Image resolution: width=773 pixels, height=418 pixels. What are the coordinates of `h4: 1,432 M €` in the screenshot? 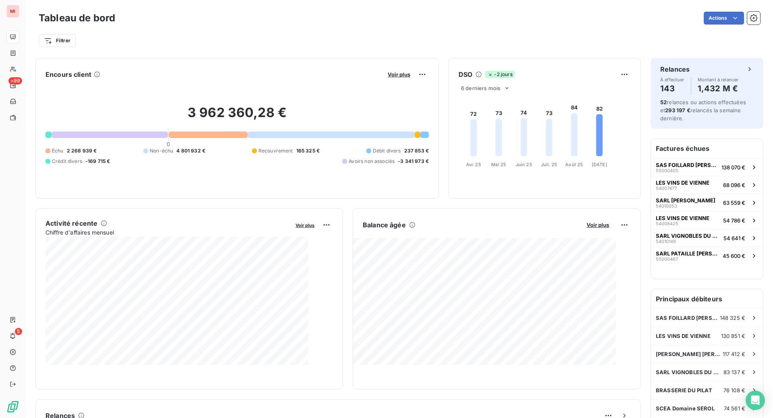 It's located at (718, 89).